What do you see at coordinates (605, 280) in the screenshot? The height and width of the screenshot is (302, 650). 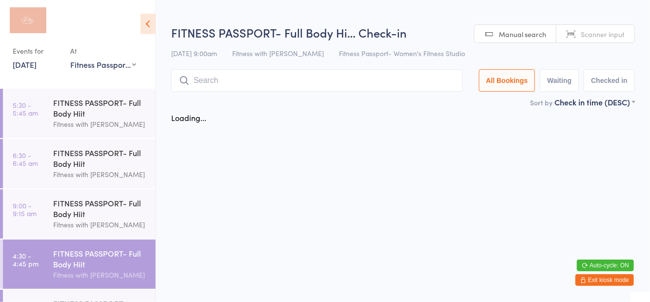 I see `button: Exit kiosk mode` at bounding box center [605, 280].